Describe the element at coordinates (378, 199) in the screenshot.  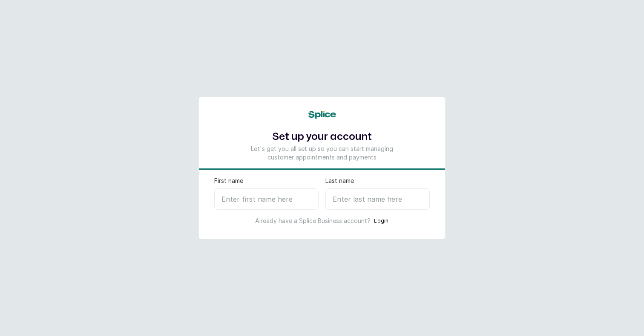
I see `input: Enter last name here` at that location.